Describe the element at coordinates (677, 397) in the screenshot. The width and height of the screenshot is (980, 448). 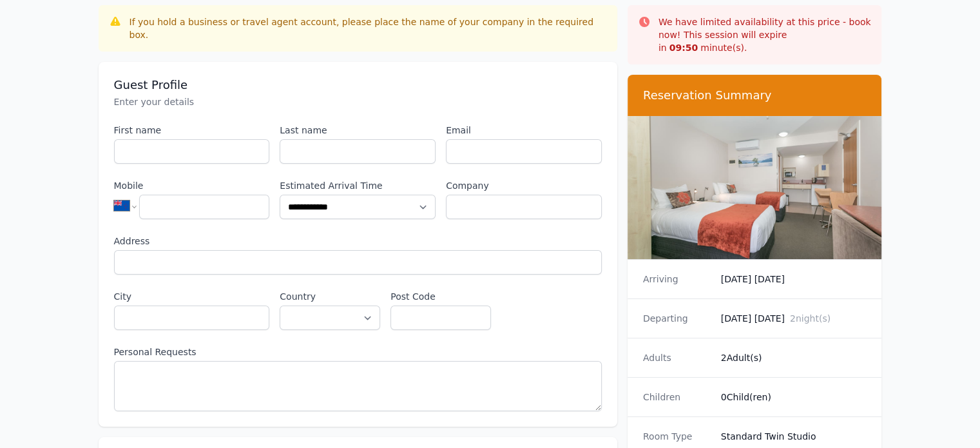
I see `dt: Children` at that location.